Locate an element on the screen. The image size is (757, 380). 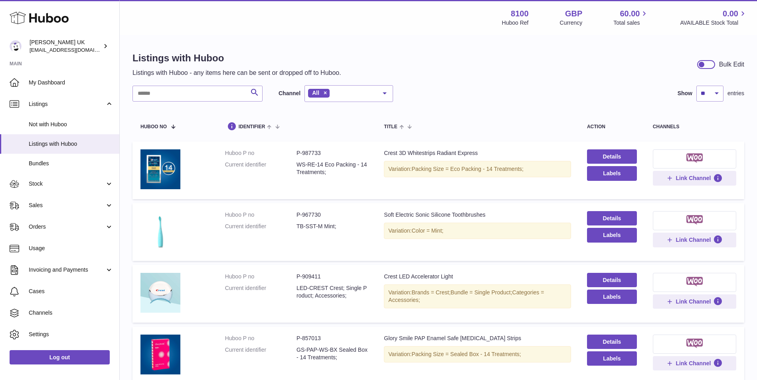
div: Currency is located at coordinates (571, 23).